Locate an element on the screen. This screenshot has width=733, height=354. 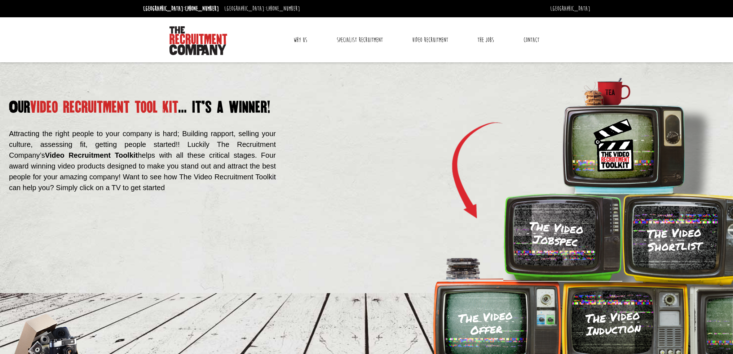
img: TV-Green.png is located at coordinates (563, 237).